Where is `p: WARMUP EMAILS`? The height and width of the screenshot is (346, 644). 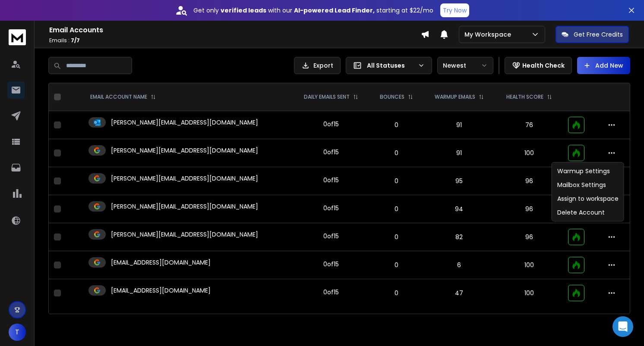
p: WARMUP EMAILS is located at coordinates (455, 97).